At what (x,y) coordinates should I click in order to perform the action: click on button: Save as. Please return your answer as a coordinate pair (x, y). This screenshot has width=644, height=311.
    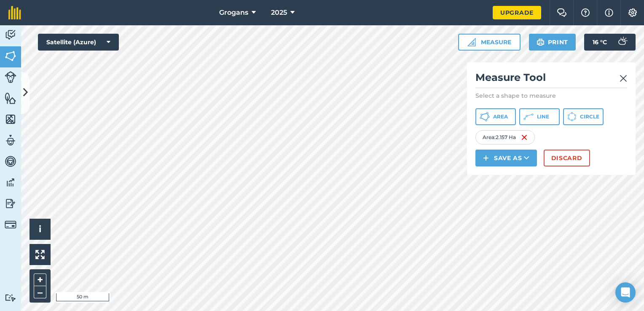
    Looking at the image, I should click on (506, 158).